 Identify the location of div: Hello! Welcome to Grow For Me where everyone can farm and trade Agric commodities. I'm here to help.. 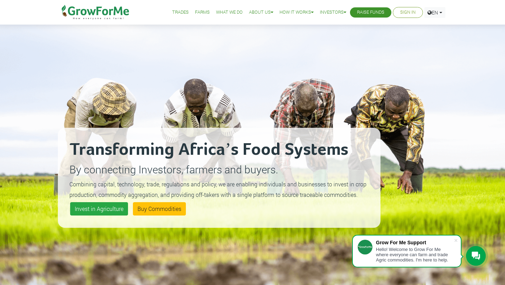
(415, 254).